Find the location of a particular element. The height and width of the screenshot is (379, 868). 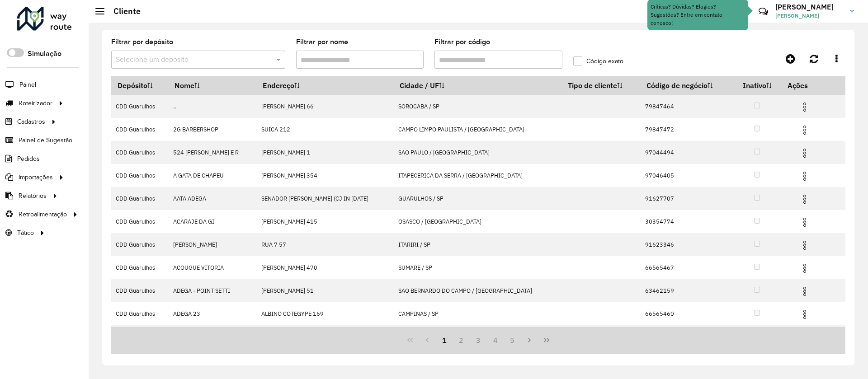

th: Tipo de cliente is located at coordinates (601, 85).